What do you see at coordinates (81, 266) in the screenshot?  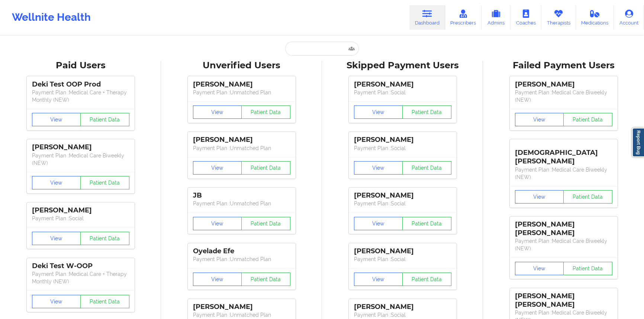 I see `div: Deki Test W-OOP` at bounding box center [81, 266].